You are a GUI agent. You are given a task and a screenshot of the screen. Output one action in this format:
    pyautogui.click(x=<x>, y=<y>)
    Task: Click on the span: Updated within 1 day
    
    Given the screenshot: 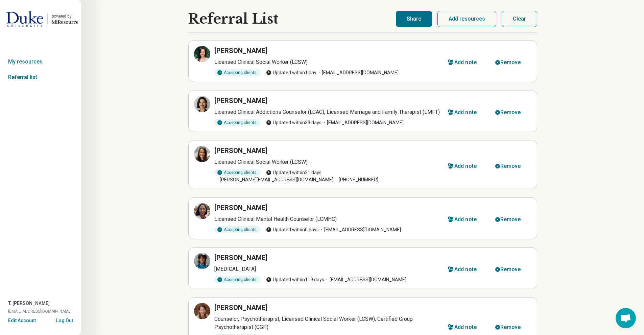 What is the action you would take?
    pyautogui.click(x=291, y=72)
    